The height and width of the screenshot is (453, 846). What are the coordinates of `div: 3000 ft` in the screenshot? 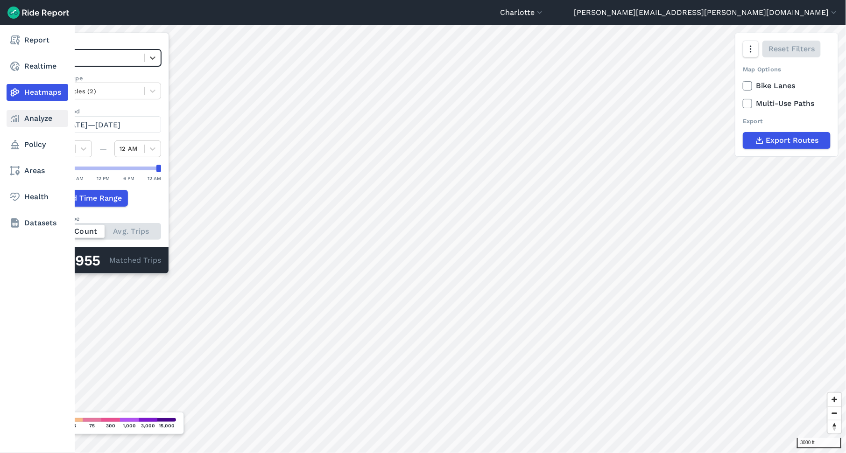 It's located at (819, 443).